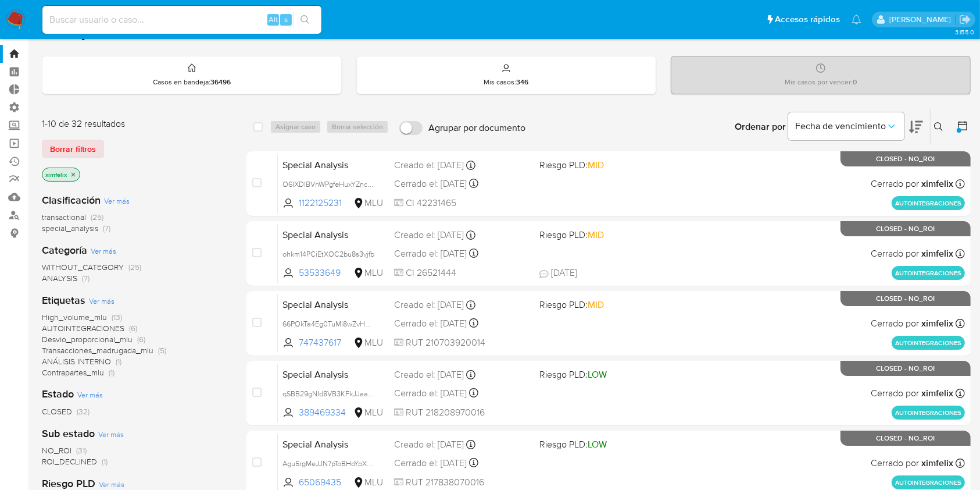 This screenshot has height=490, width=980. I want to click on span: 3.155.0, so click(964, 32).